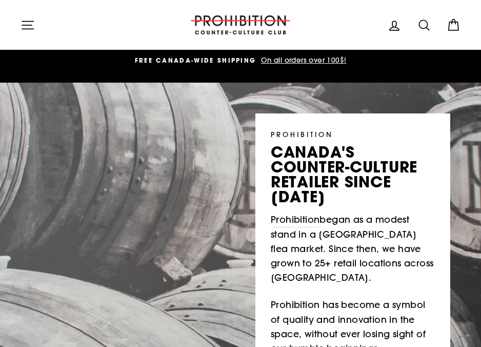 The width and height of the screenshot is (481, 347). I want to click on a: FREE CANADA-WIDE SHIPPING On all orders over 100$!, so click(240, 61).